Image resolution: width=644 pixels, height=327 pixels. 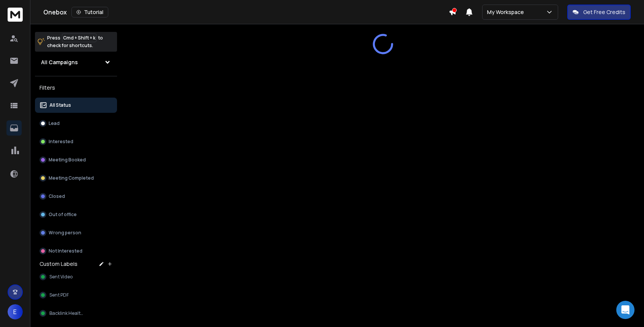 What do you see at coordinates (79, 38) in the screenshot?
I see `span: Cmd + Shift + k` at bounding box center [79, 38].